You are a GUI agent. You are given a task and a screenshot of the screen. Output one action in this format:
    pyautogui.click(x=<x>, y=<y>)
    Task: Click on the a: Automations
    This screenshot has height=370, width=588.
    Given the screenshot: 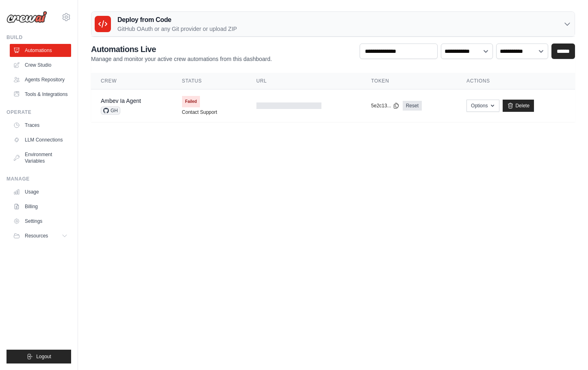 What is the action you would take?
    pyautogui.click(x=41, y=50)
    